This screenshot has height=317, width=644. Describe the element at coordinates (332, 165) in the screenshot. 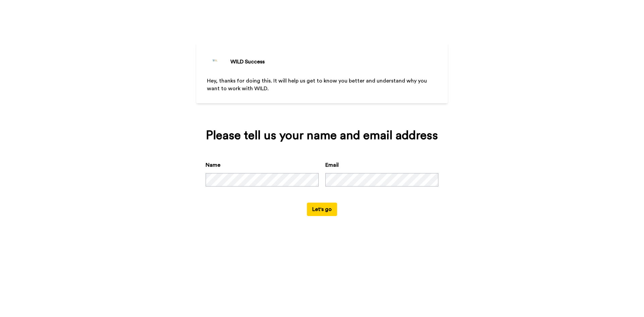

I see `label: Email` at that location.